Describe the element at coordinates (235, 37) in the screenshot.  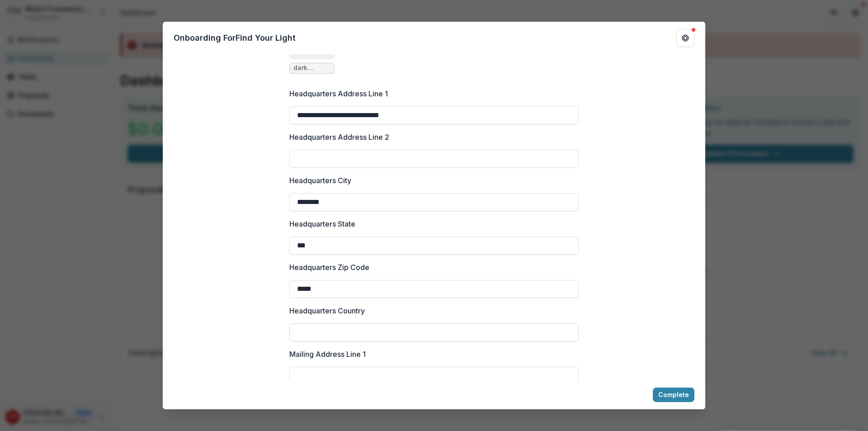
I see `p: Onboarding For Find Your Light` at that location.